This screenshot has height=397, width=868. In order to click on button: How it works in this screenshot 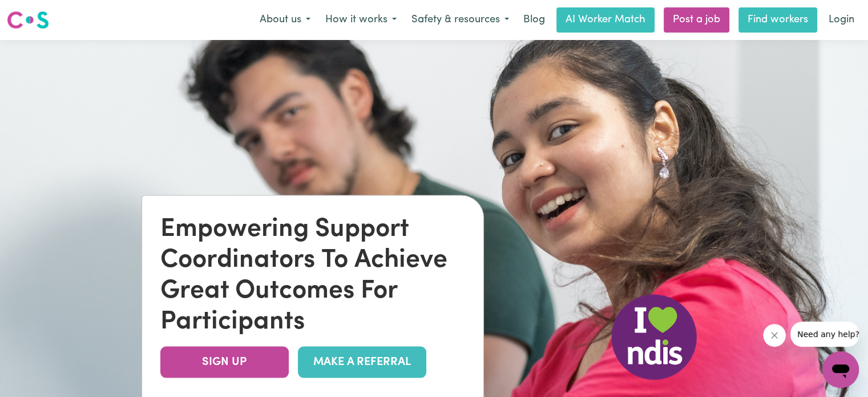, I will do `click(361, 20)`.